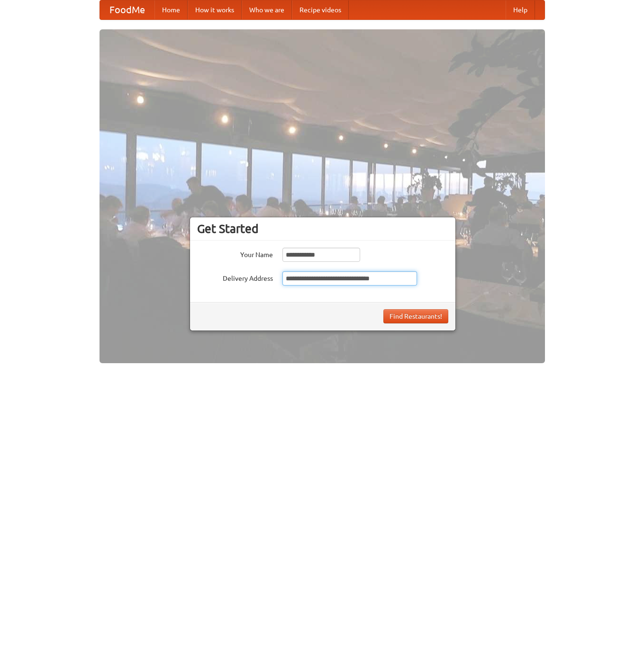  Describe the element at coordinates (415, 316) in the screenshot. I see `button: Find Restaurants!` at that location.